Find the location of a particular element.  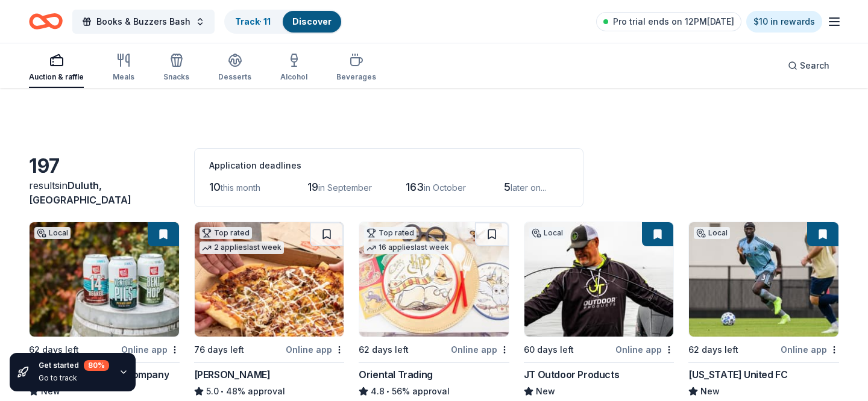

button: Books & Buzzers Bash is located at coordinates (144, 22).